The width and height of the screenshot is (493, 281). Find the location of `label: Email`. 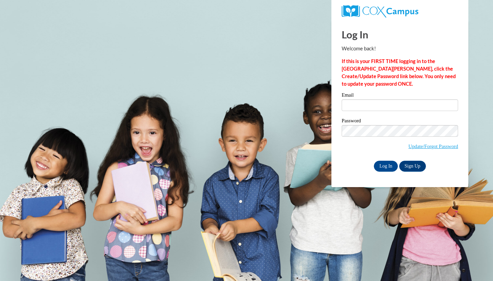

label: Email is located at coordinates (400, 96).